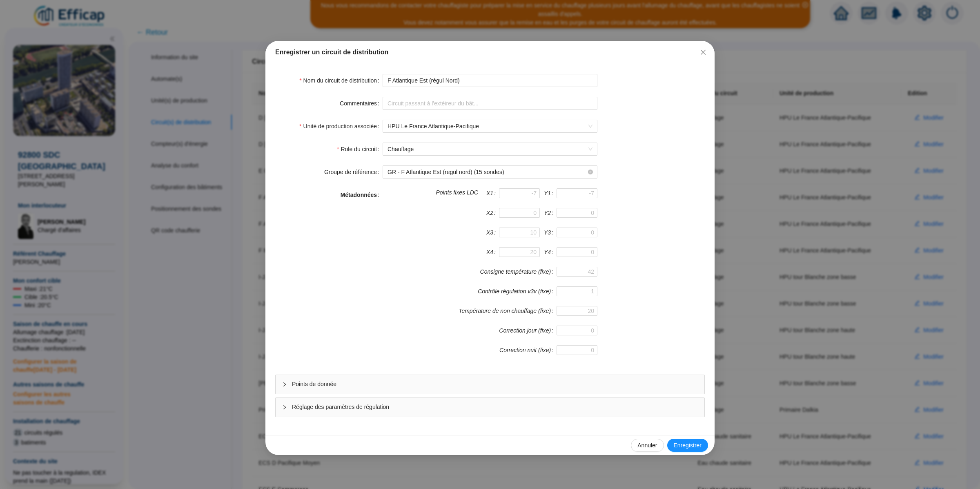 The height and width of the screenshot is (489, 980). What do you see at coordinates (703, 52) in the screenshot?
I see `button: Close` at bounding box center [703, 52].